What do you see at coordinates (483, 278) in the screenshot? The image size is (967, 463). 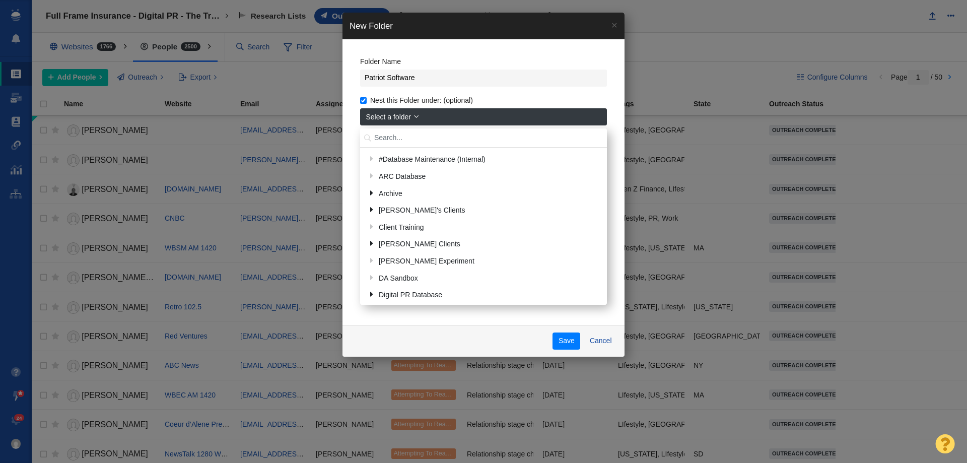 I see `a: DA Sandbox` at bounding box center [483, 278].